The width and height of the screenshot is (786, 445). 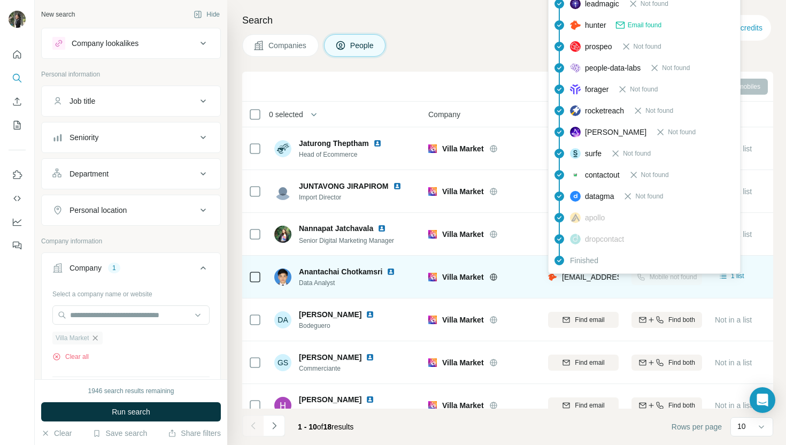 What do you see at coordinates (17, 175) in the screenshot?
I see `button: Use Surfe on LinkedIn` at bounding box center [17, 175].